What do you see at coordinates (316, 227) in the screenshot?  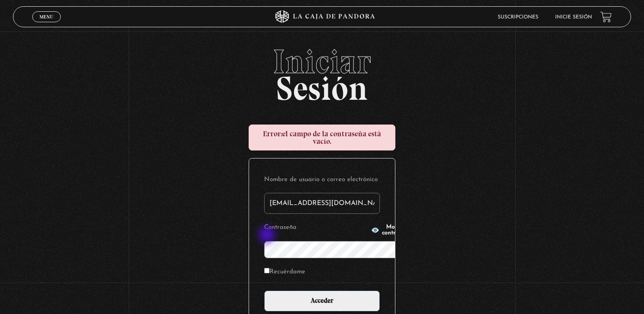 I see `label: Contraseña` at bounding box center [316, 227].